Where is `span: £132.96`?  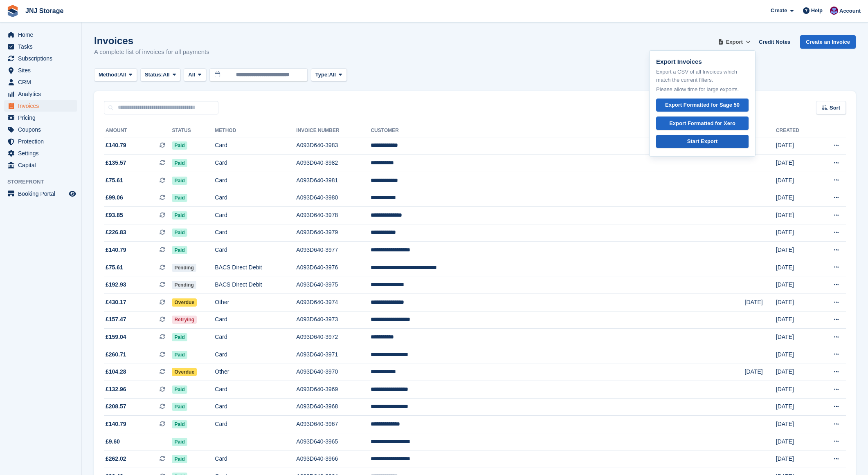 span: £132.96 is located at coordinates (115, 390).